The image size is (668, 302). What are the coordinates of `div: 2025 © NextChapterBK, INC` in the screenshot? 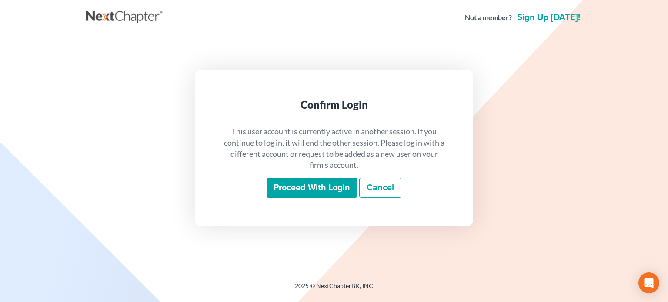 It's located at (334, 290).